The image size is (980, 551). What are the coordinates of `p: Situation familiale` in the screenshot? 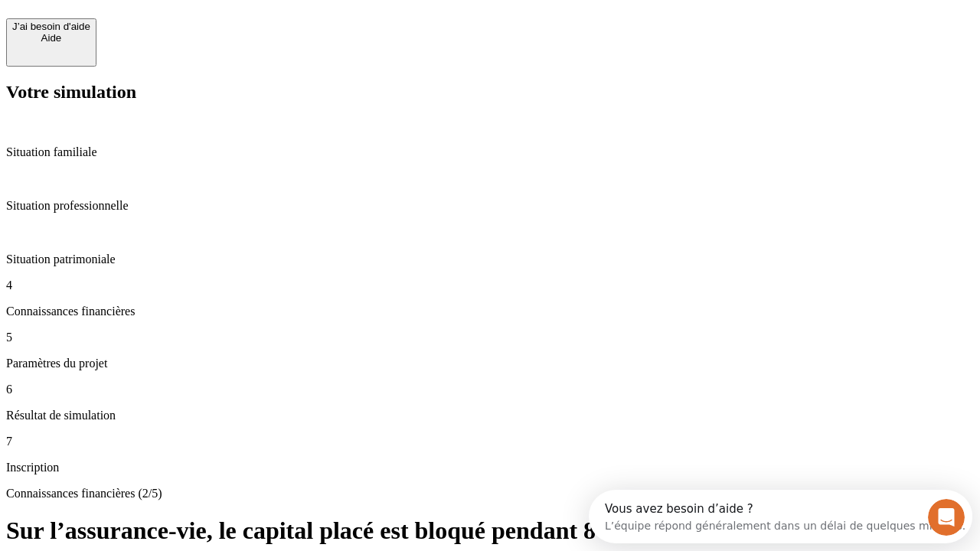 It's located at (490, 152).